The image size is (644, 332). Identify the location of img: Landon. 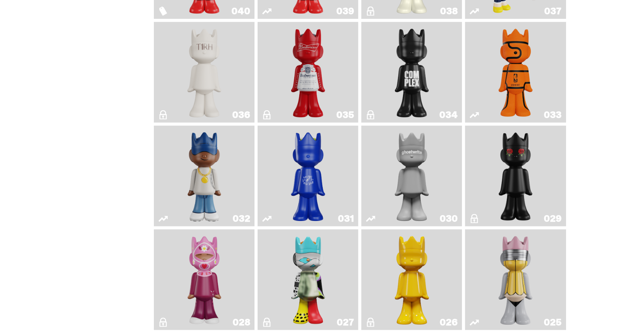
(515, 176).